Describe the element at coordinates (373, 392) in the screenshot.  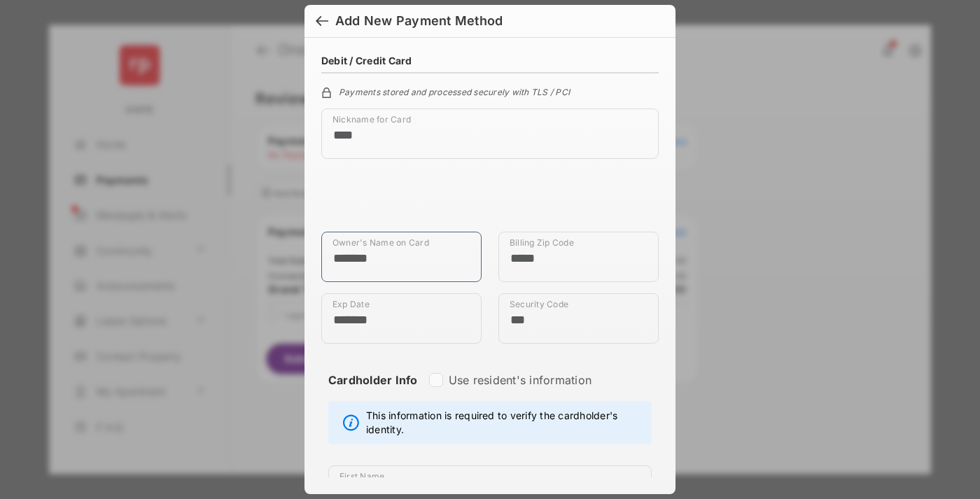
I see `strong: Cardholder Info` at that location.